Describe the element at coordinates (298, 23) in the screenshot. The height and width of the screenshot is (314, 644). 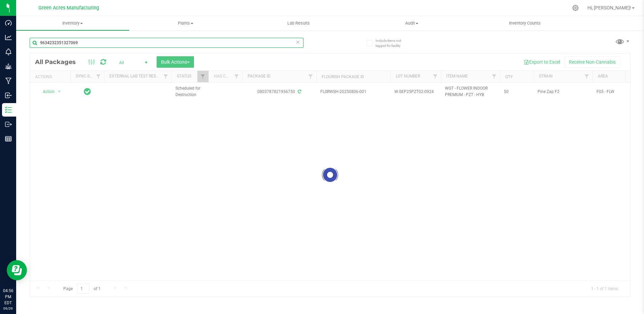
I see `span: Lab Results` at that location.